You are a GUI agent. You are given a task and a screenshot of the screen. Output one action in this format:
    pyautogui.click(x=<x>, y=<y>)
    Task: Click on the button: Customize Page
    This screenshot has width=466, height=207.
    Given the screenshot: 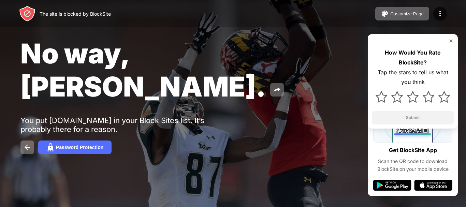 What is the action you would take?
    pyautogui.click(x=402, y=14)
    